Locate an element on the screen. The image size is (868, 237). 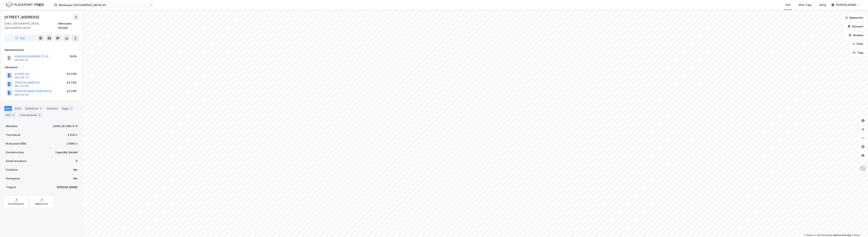
div: 100% is located at coordinates (73, 57).